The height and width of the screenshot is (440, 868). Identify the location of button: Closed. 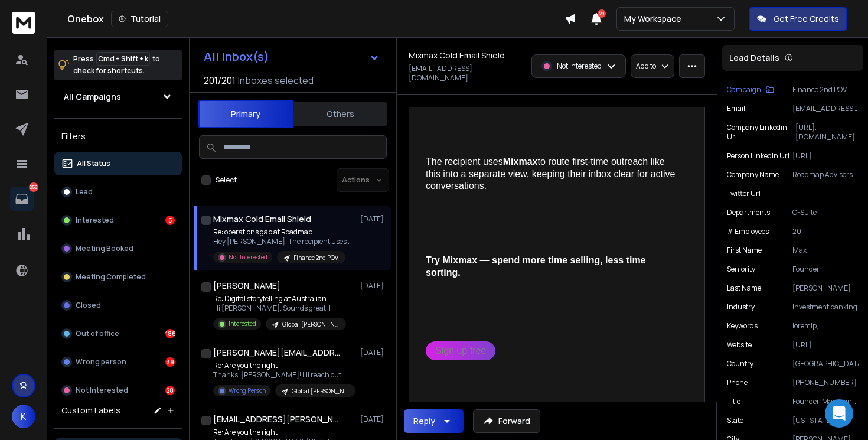
(118, 305).